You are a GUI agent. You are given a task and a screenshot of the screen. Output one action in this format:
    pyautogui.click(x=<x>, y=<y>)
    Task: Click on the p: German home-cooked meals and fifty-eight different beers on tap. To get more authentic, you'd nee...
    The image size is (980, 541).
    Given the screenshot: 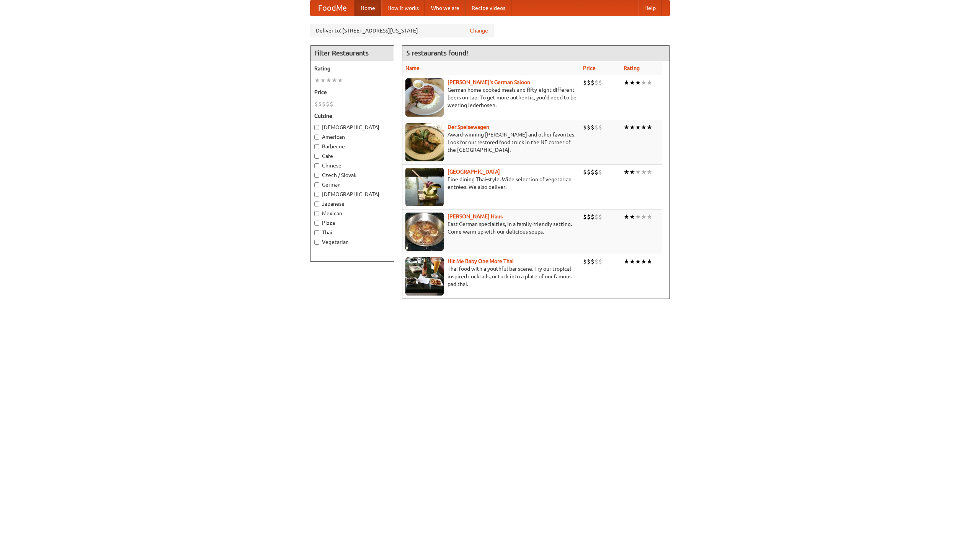 What is the action you would take?
    pyautogui.click(x=491, y=97)
    